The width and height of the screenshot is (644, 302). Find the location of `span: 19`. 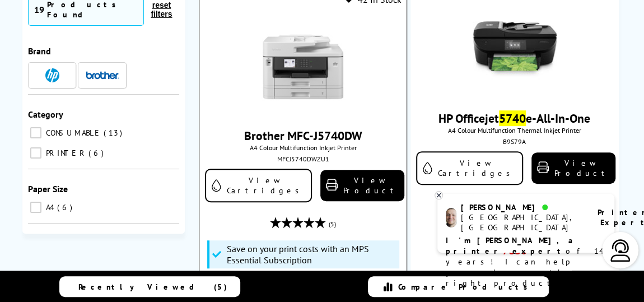

span: 19 is located at coordinates (39, 9).